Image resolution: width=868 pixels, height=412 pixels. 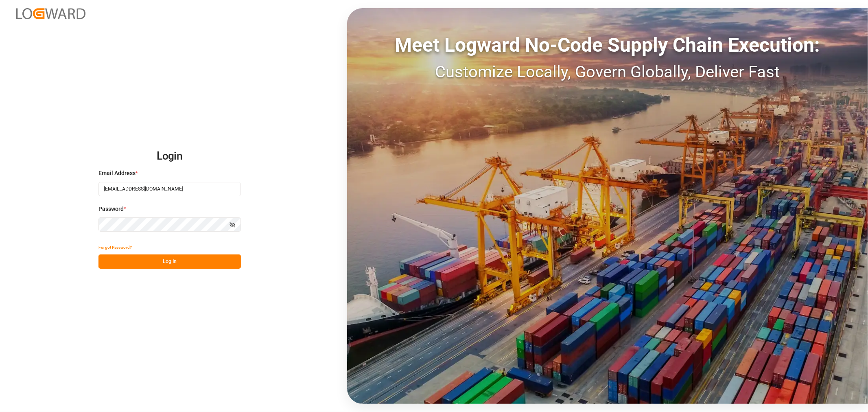 I want to click on h2: Login, so click(x=170, y=157).